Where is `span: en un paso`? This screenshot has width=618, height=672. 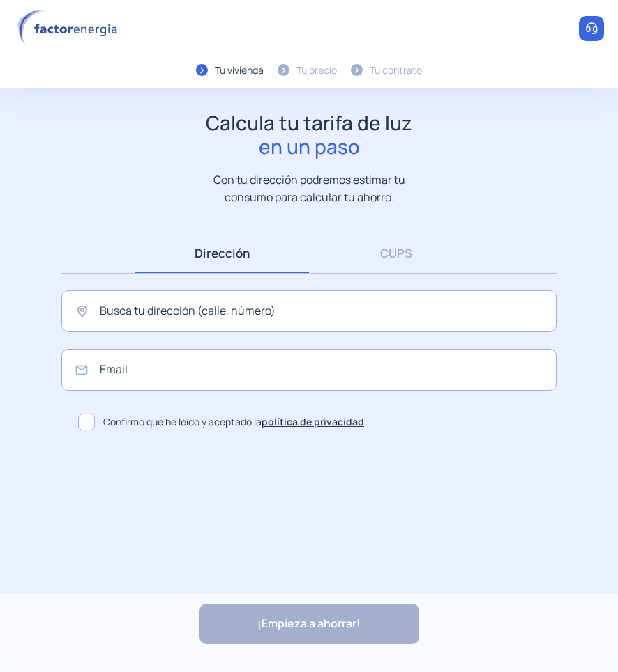 span: en un paso is located at coordinates (309, 147).